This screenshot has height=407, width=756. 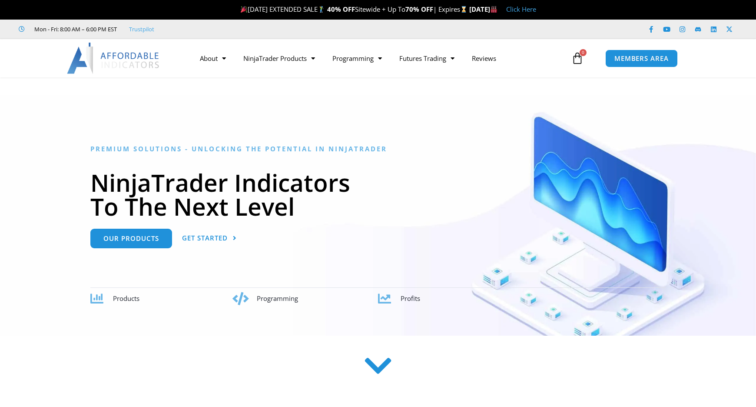 I want to click on span: Products, so click(x=126, y=298).